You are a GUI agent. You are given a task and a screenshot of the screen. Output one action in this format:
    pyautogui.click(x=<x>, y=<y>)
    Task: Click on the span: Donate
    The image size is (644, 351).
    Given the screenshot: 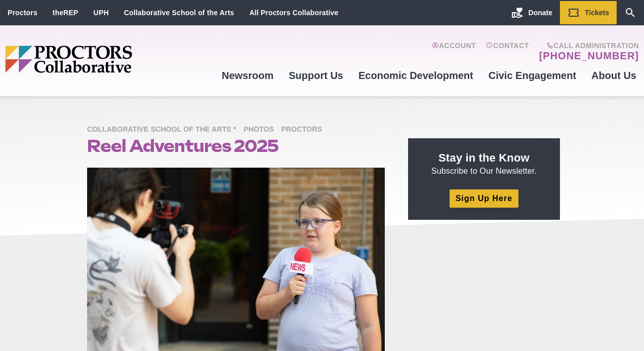 What is the action you would take?
    pyautogui.click(x=540, y=13)
    